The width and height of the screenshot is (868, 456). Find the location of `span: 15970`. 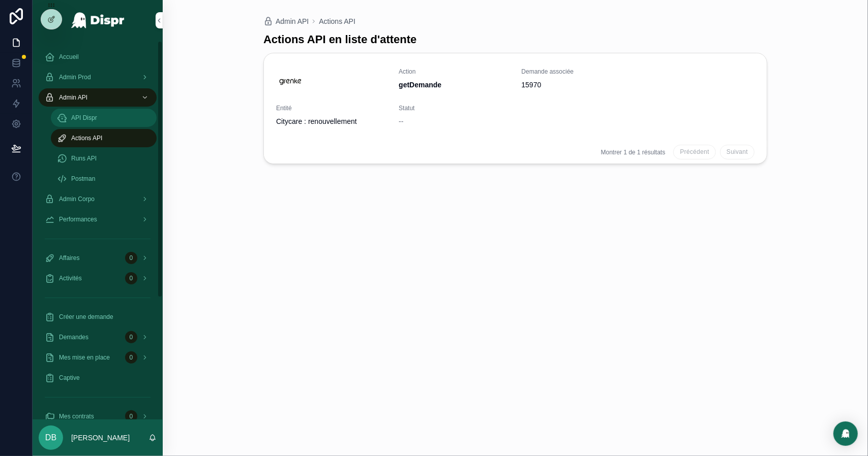

span: 15970 is located at coordinates (638, 85).